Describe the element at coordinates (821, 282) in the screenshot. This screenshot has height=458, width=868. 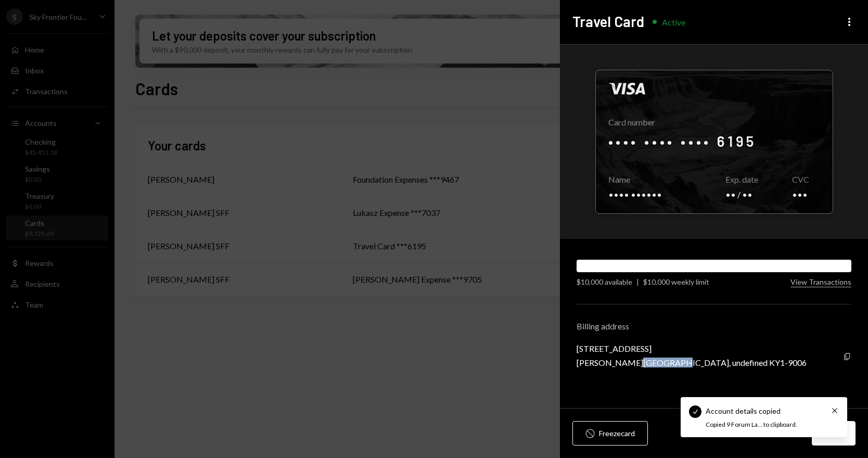
I see `button: View Transactions` at that location.